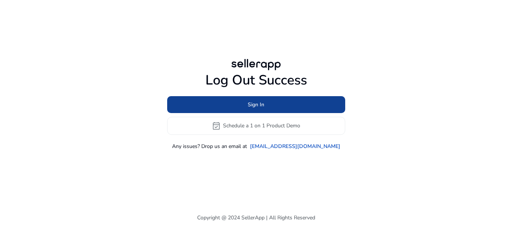 The width and height of the screenshot is (512, 228). What do you see at coordinates (216, 126) in the screenshot?
I see `span: event_available` at bounding box center [216, 126].